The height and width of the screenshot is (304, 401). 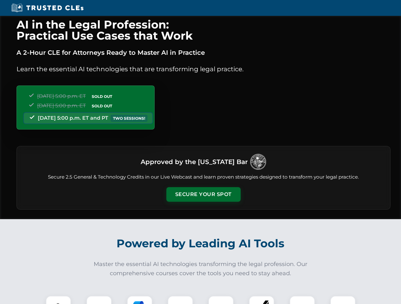 I want to click on h2: Powered by Leading AI Tools, so click(x=200, y=244).